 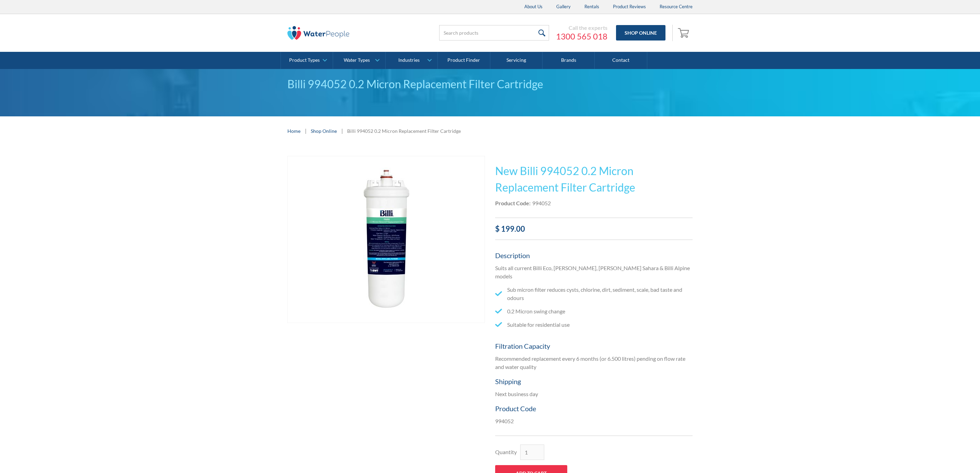 I want to click on a: open lightbox, so click(x=386, y=239).